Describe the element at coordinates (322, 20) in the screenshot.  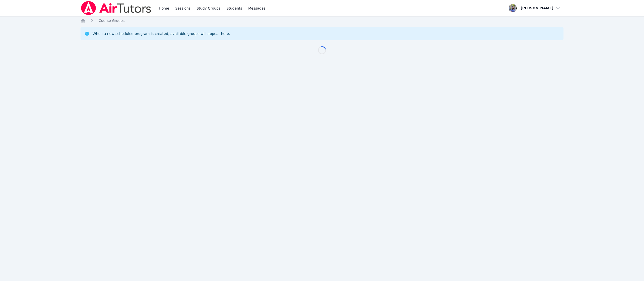
I see `nav: Breadcrumb` at that location.